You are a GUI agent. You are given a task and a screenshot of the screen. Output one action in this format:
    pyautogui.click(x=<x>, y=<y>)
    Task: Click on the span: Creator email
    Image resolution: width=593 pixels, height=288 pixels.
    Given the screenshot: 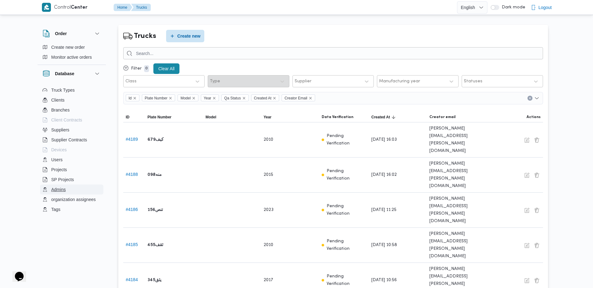 What is the action you would take?
    pyautogui.click(x=443, y=117)
    